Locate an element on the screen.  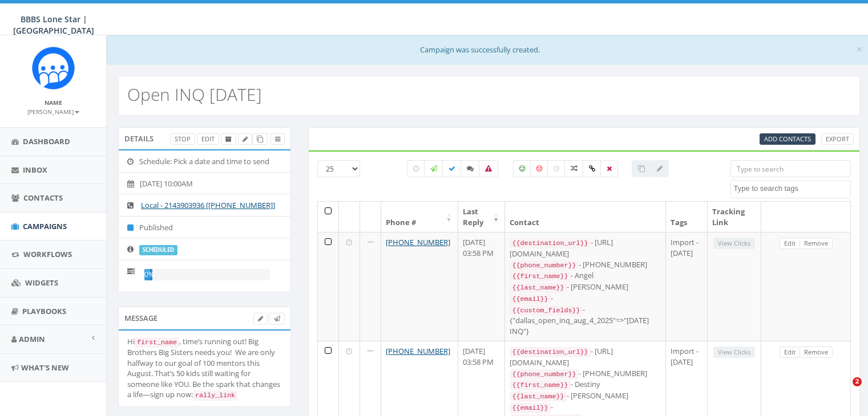
li: Schedule: Pick a date and time to send is located at coordinates (204, 161).